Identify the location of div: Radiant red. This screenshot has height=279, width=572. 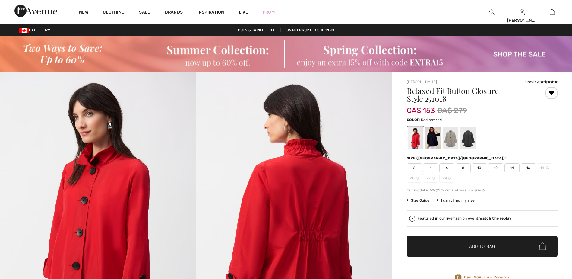
(416, 138).